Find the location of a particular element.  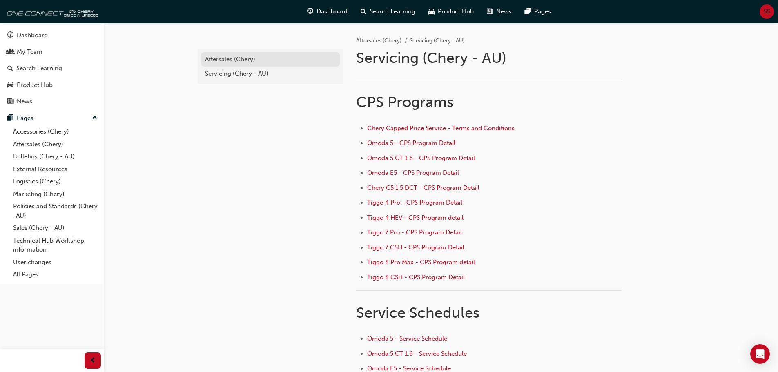

a: Omoda 5 GT 1.6 - CPS Program Detail is located at coordinates (421, 158).